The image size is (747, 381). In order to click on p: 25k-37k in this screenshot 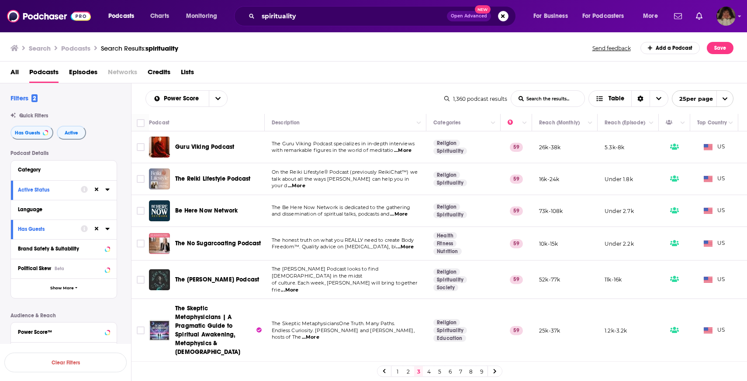, I will do `click(549, 331)`.